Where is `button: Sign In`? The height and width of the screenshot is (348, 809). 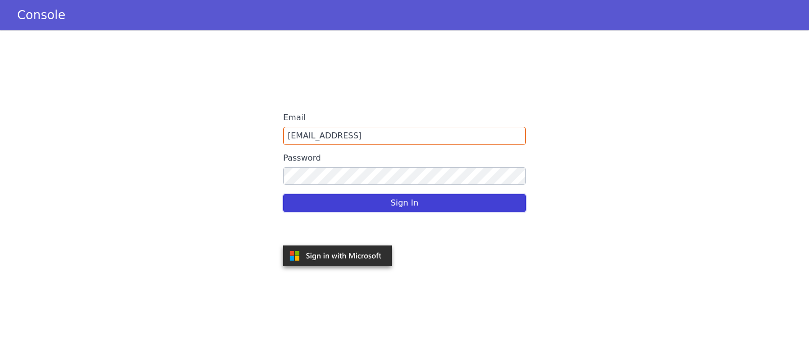
button: Sign In is located at coordinates (405, 203).